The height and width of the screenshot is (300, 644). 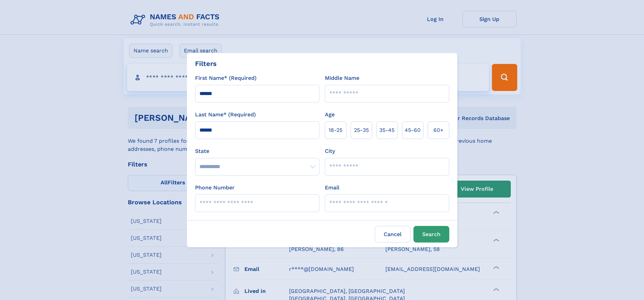 What do you see at coordinates (412, 130) in the screenshot?
I see `span: 45‑60` at bounding box center [412, 130].